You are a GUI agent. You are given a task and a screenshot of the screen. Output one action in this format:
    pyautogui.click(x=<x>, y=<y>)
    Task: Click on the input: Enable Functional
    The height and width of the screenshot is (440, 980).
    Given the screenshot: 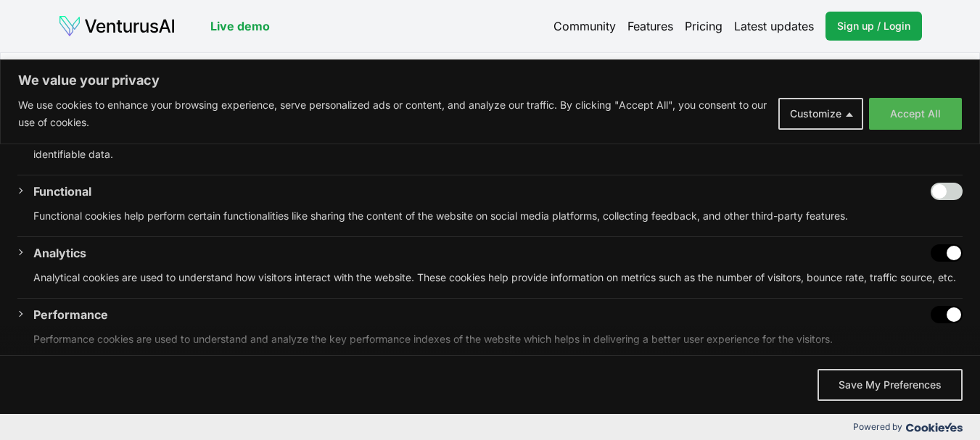 What is the action you would take?
    pyautogui.click(x=947, y=192)
    